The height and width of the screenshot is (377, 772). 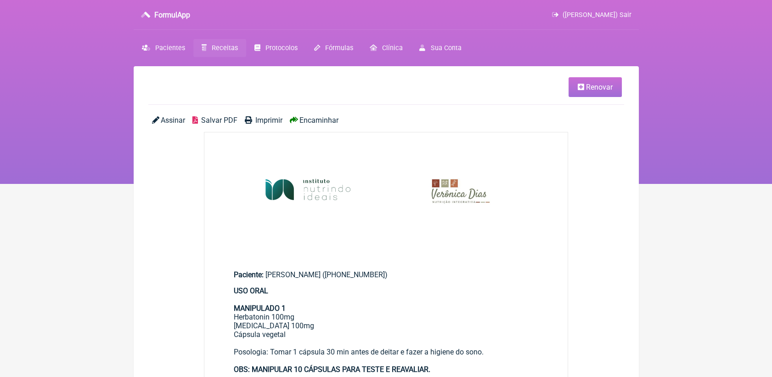 I want to click on a: Assinar, so click(x=169, y=120).